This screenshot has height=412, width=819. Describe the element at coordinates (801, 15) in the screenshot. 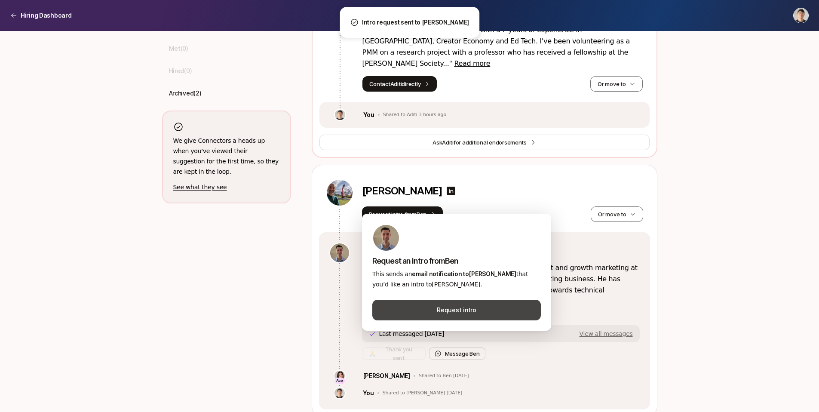

I see `button: Kyum Kim` at that location.